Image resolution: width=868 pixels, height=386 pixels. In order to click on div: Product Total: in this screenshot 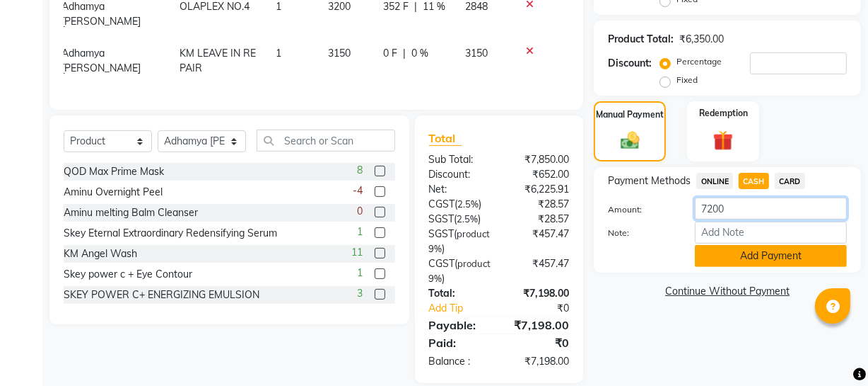, I will do `click(641, 39)`.